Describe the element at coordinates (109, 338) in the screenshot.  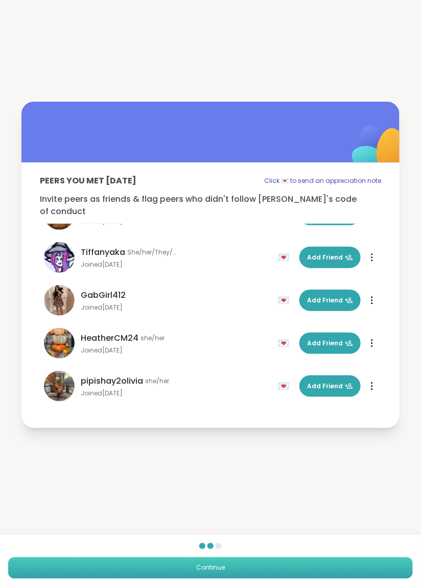
I see `span: HeatherCM24` at that location.